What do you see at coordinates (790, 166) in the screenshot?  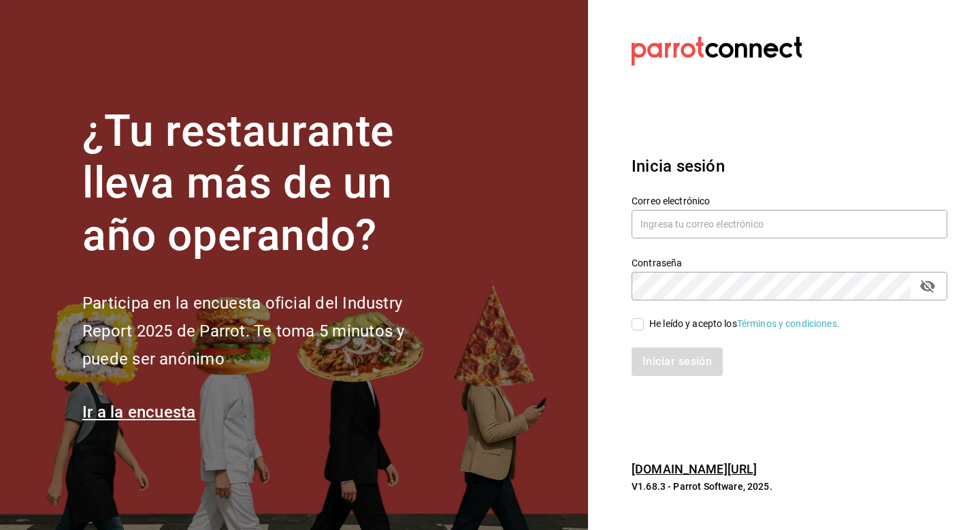 I see `h3: Inicia sesión` at bounding box center [790, 166].